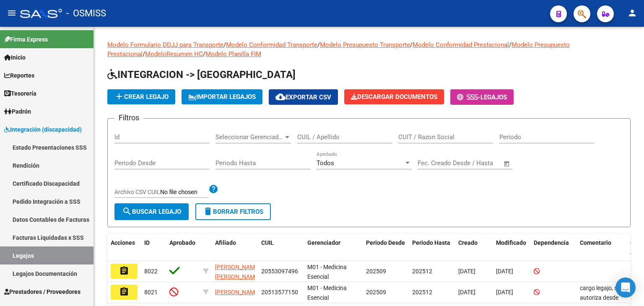 This screenshot has height=306, width=644. What do you see at coordinates (222, 97) in the screenshot?
I see `span: IMPORTAR LEGAJOS` at bounding box center [222, 97].